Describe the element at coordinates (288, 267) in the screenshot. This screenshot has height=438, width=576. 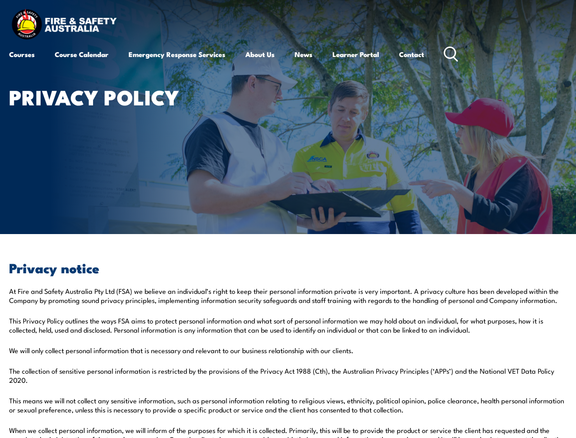
I see `h2: Privacy notice` at that location.